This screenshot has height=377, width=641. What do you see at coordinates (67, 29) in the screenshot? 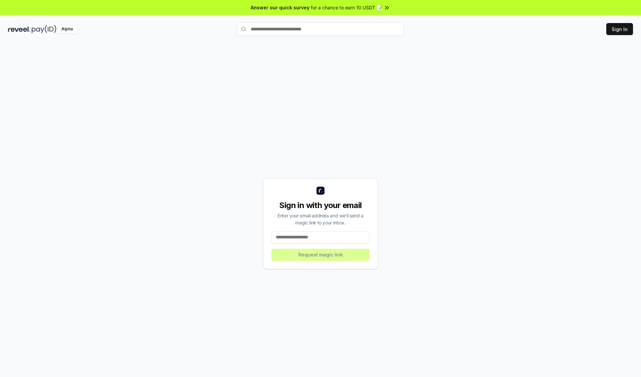
I see `div: Alpha` at bounding box center [67, 29].